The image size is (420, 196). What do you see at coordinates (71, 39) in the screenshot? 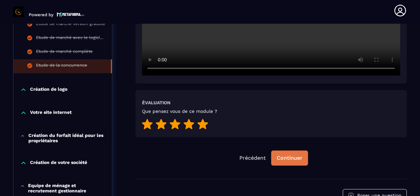
I see `div: Etude de marché avec le logiciel Airdna version payante` at bounding box center [71, 39].